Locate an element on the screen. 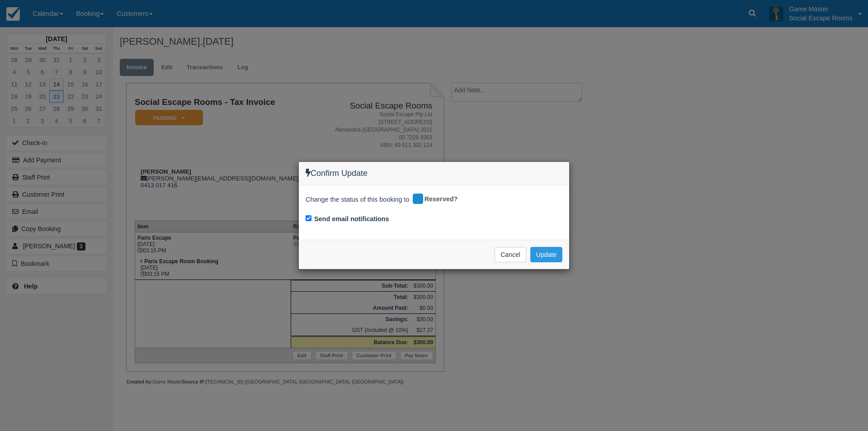 Image resolution: width=868 pixels, height=431 pixels. button: Cancel is located at coordinates (510, 254).